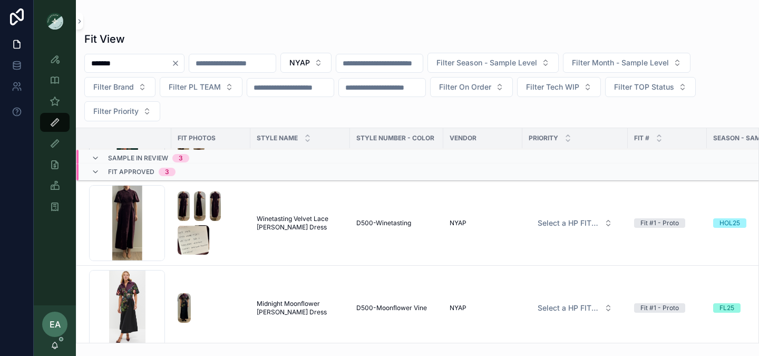 This screenshot has height=356, width=759. I want to click on span: Vendor, so click(463, 138).